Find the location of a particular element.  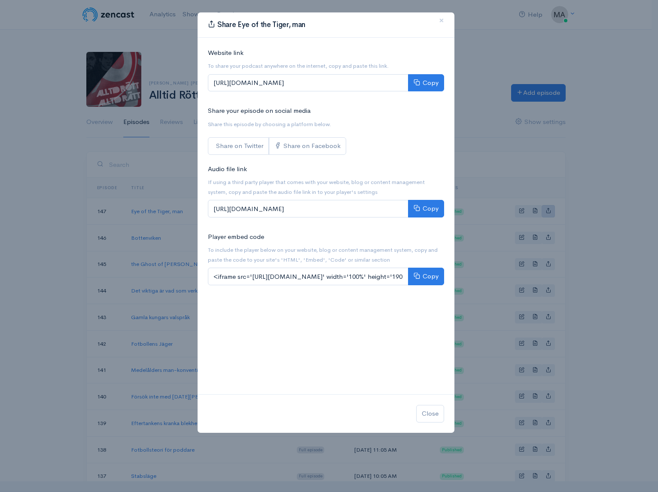

a: Share on Twitter is located at coordinates (238, 146).